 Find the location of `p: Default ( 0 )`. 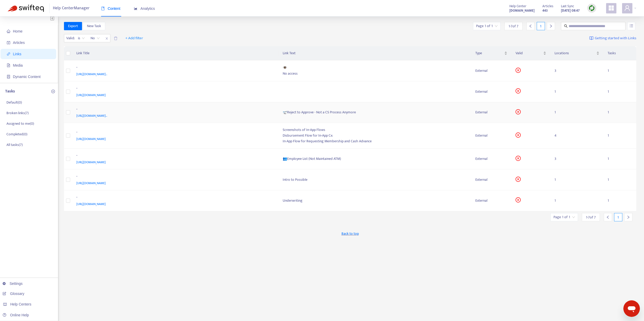

p: Default ( 0 ) is located at coordinates (14, 102).